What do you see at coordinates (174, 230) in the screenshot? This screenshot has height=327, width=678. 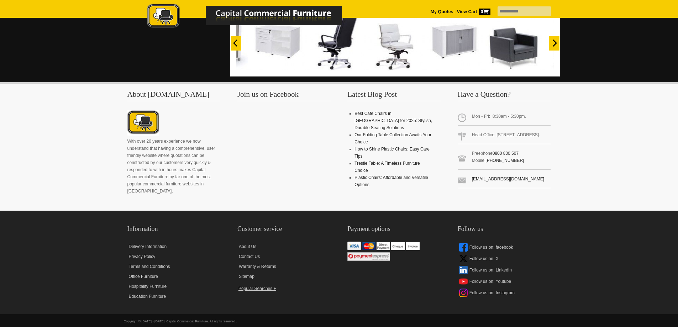 I see `h2: Information` at bounding box center [174, 230].